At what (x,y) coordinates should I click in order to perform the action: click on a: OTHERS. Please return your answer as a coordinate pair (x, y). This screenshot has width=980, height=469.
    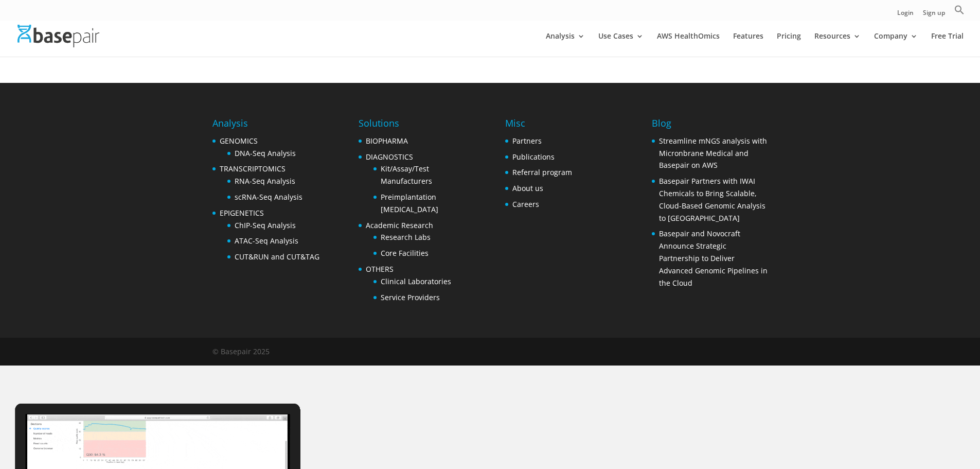
    Looking at the image, I should click on (379, 269).